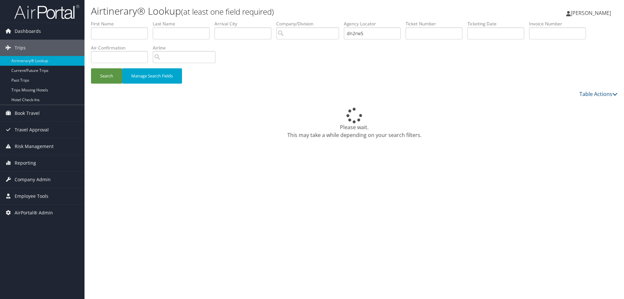  What do you see at coordinates (122, 24) in the screenshot?
I see `label: First Name` at bounding box center [122, 24].